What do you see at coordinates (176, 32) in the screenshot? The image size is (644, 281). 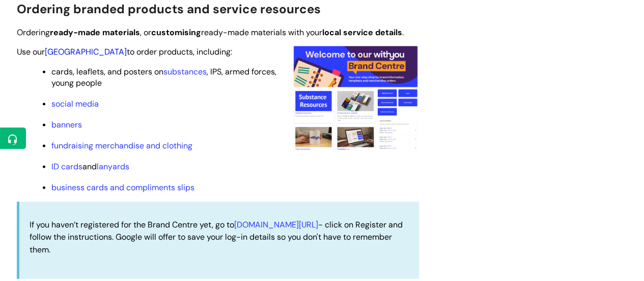 I see `strong: customising` at bounding box center [176, 32].